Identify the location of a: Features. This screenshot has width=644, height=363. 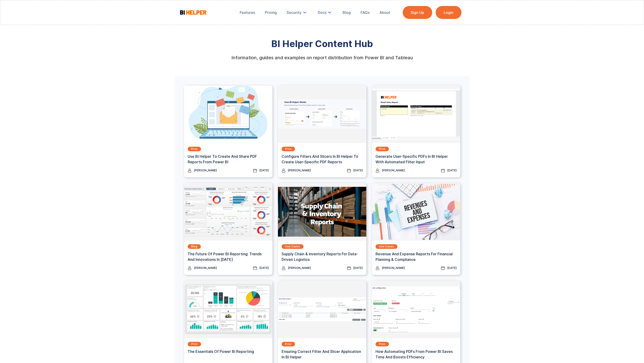
(247, 12).